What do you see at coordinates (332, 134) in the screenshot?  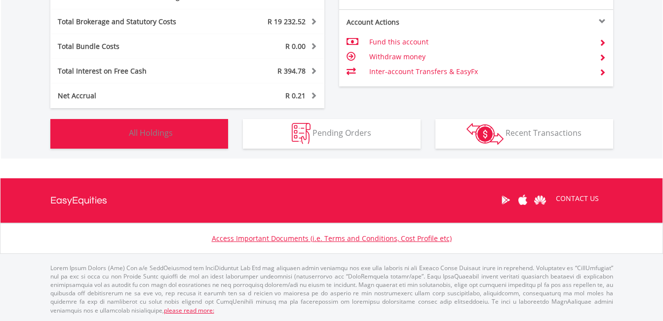 I see `button: Pending Orders` at bounding box center [332, 134].